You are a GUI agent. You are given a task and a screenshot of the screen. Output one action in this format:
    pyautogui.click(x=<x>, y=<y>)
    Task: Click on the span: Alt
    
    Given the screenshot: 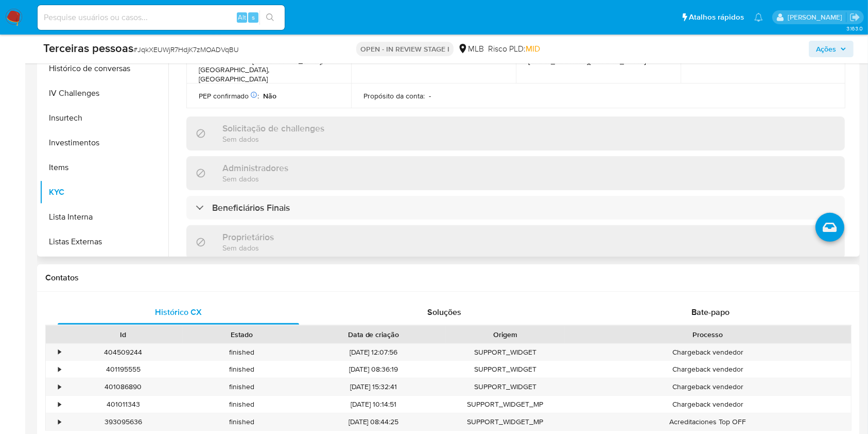 What is the action you would take?
    pyautogui.click(x=242, y=17)
    